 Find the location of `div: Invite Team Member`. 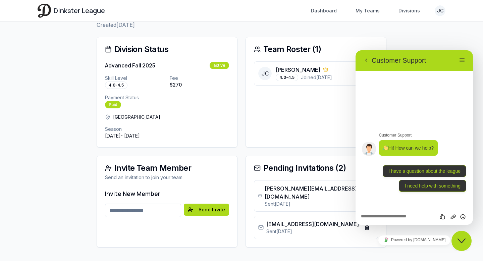

div: Invite Team Member is located at coordinates (167, 168).